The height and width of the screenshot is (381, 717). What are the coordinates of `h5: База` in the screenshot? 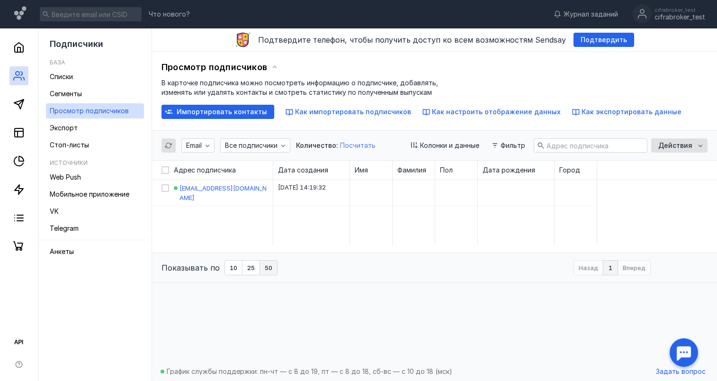 It's located at (57, 62).